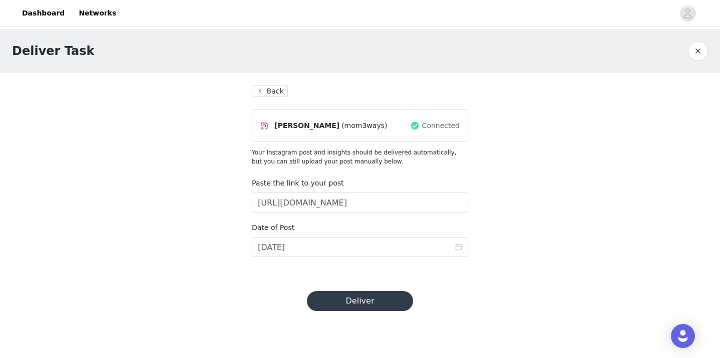 The image size is (720, 358). Describe the element at coordinates (440, 126) in the screenshot. I see `span: Connected` at that location.